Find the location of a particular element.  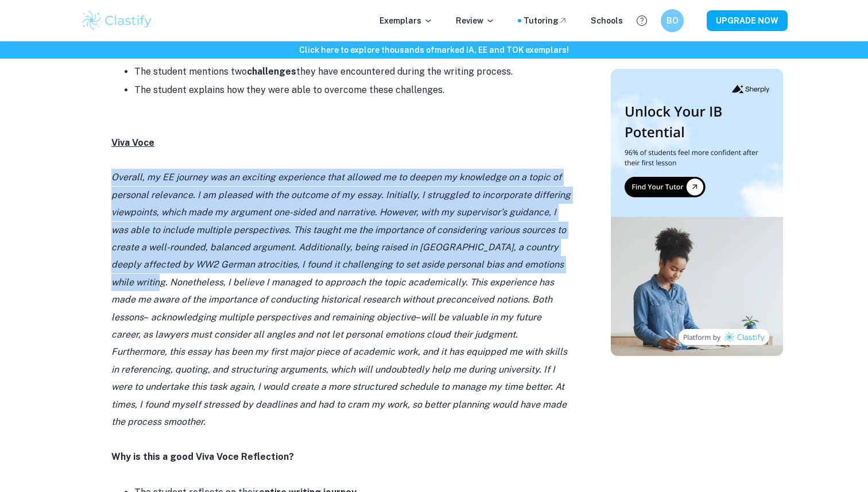

p: Exemplars is located at coordinates (406, 20).